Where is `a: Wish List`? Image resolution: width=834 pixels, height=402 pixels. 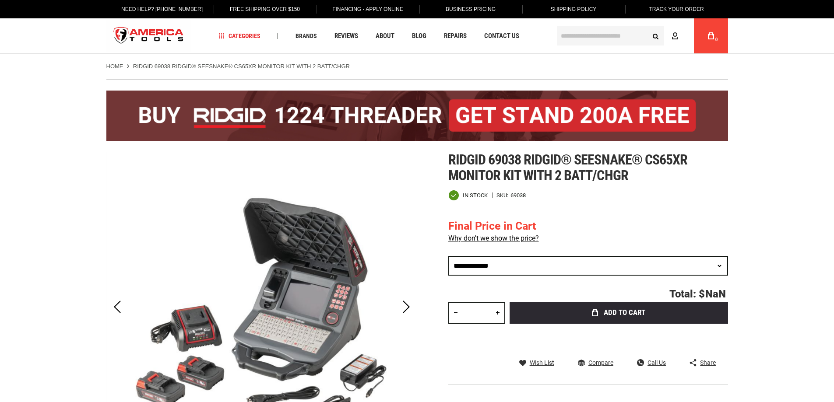 a: Wish List is located at coordinates (536, 363).